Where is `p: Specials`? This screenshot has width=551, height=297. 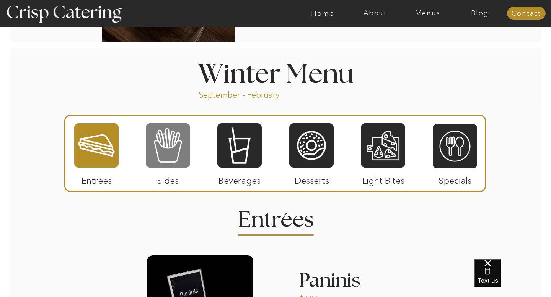 p: Specials is located at coordinates (454, 179).